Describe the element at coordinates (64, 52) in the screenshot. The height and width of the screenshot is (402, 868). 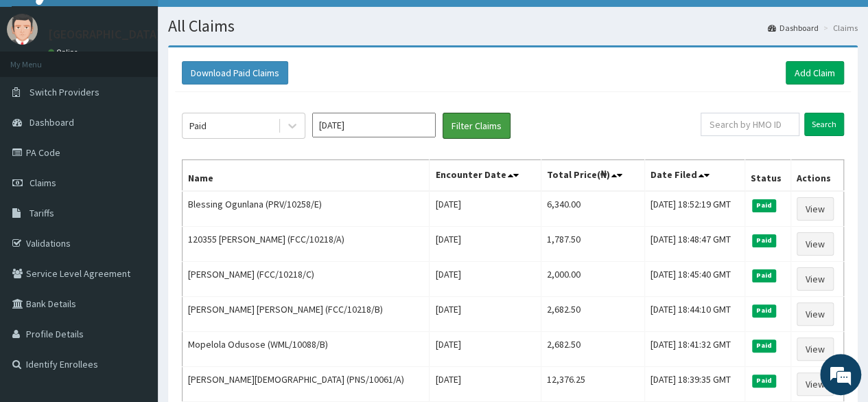
I see `a: Online` at that location.